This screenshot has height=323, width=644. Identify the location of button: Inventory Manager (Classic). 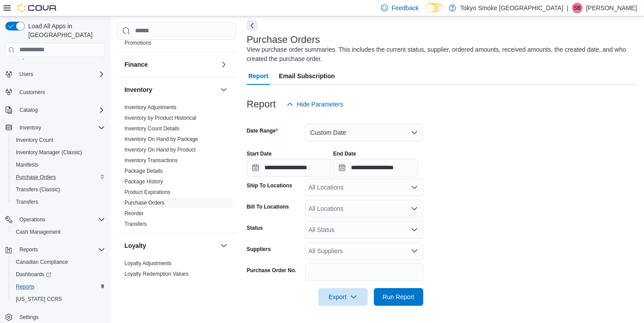
(59, 153).